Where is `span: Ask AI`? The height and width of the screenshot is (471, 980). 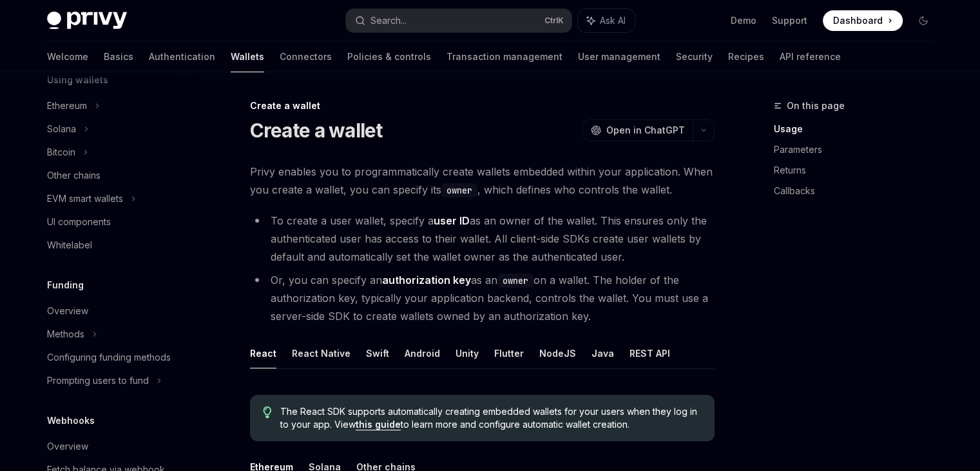 span: Ask AI is located at coordinates (613, 21).